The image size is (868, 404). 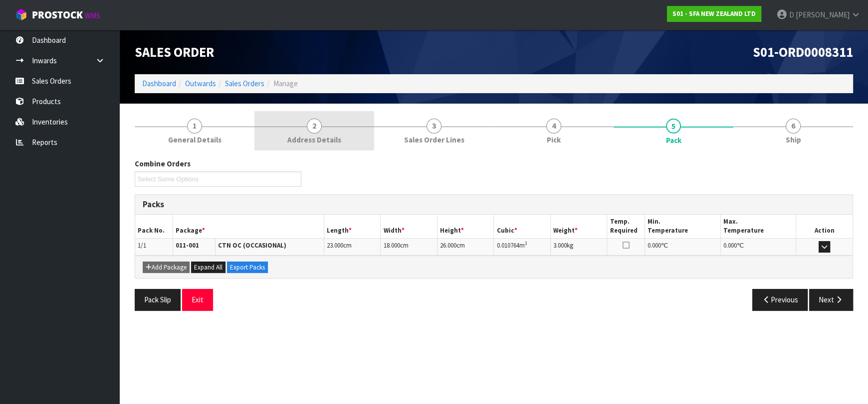 I want to click on th: Pack No., so click(x=154, y=226).